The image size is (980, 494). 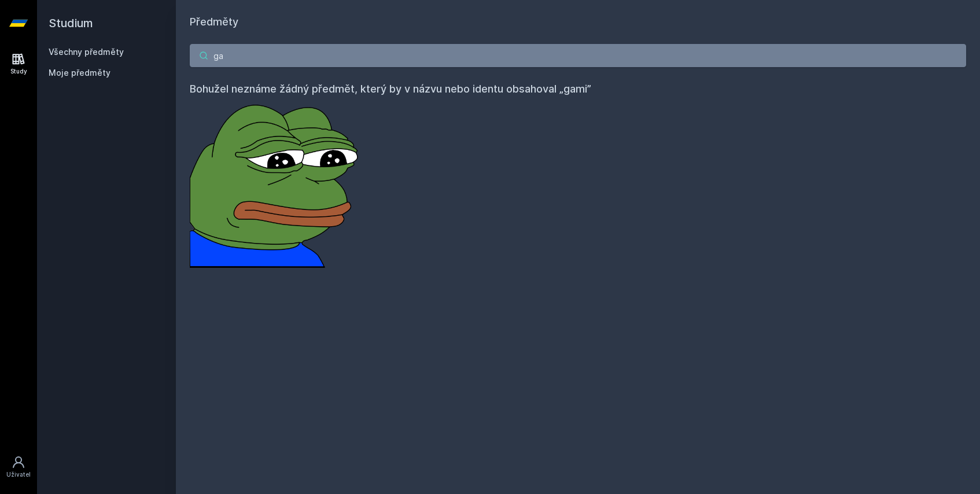 What do you see at coordinates (19, 474) in the screenshot?
I see `div: Uživatel` at bounding box center [19, 474].